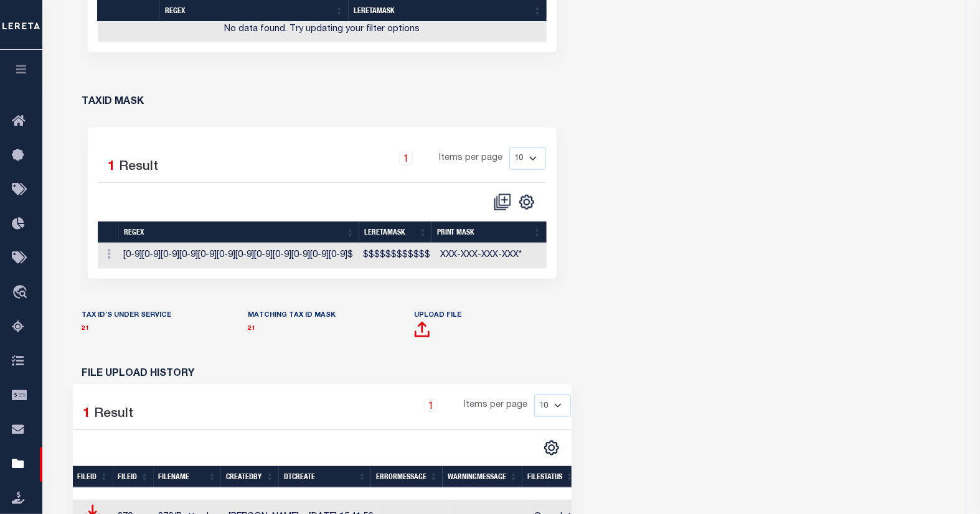 The width and height of the screenshot is (980, 514). Describe the element at coordinates (406, 477) in the screenshot. I see `th: ErrorMessage: activate to sort column ascending` at that location.